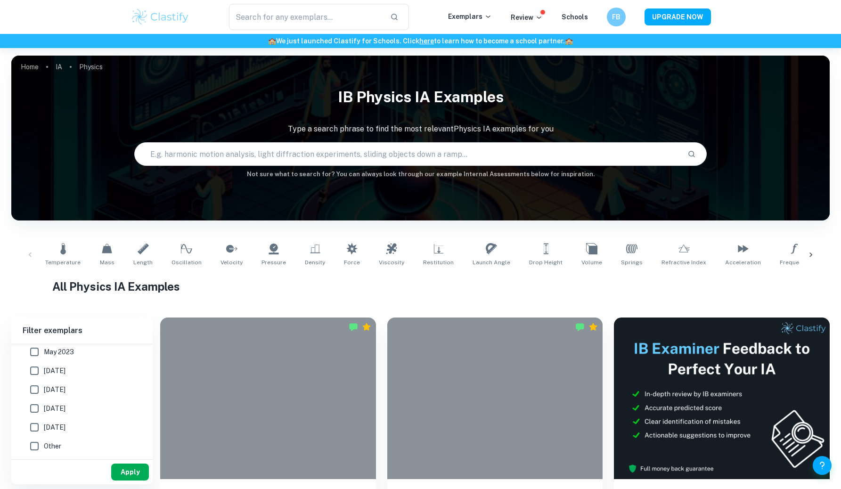 The width and height of the screenshot is (841, 489). What do you see at coordinates (438, 262) in the screenshot?
I see `span: Restitution` at bounding box center [438, 262].